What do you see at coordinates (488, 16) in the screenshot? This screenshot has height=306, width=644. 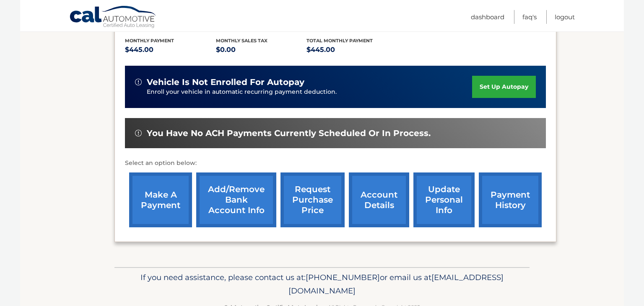 I see `a: Dashboard` at bounding box center [488, 16].